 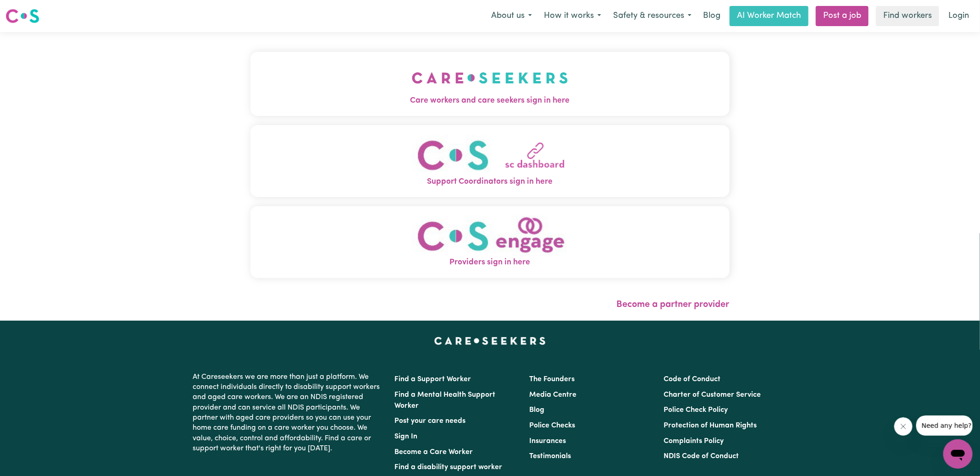 What do you see at coordinates (489, 182) in the screenshot?
I see `span: Support Coordinators sign in here` at bounding box center [489, 182].